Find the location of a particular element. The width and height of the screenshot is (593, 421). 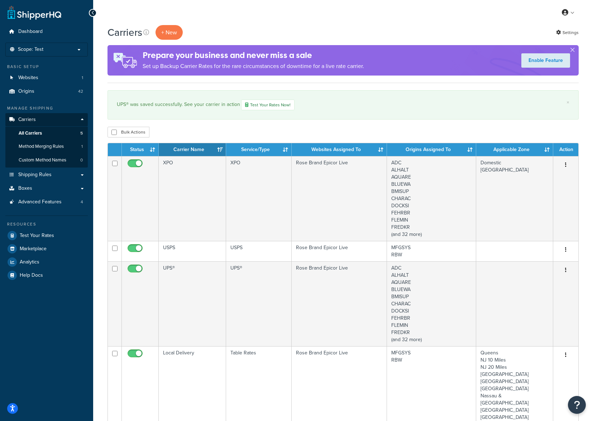

button: Open Resource Center is located at coordinates (577, 405).